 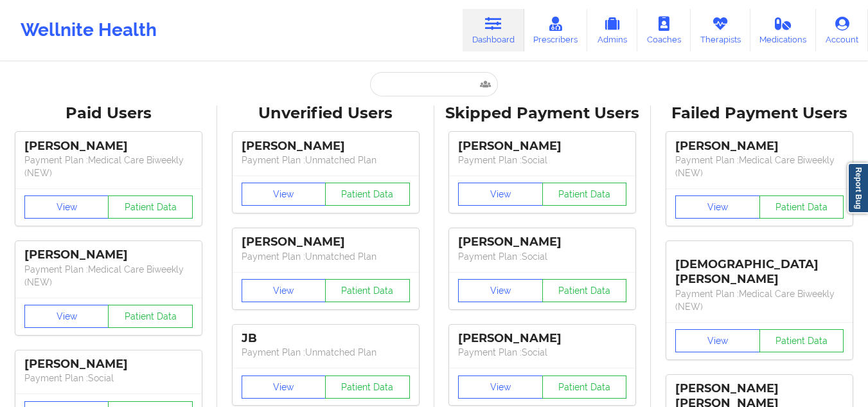 What do you see at coordinates (326, 338) in the screenshot?
I see `div: JB` at bounding box center [326, 338].